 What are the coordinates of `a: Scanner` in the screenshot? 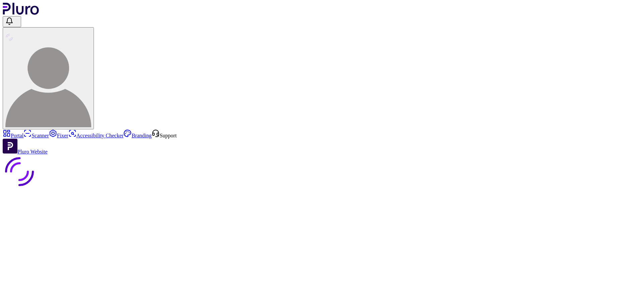 It's located at (36, 135).